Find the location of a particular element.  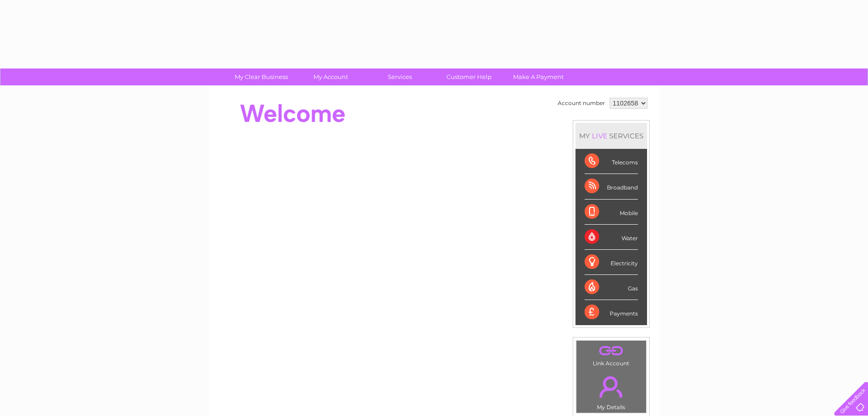

div: MY SERVICES is located at coordinates (611, 135).